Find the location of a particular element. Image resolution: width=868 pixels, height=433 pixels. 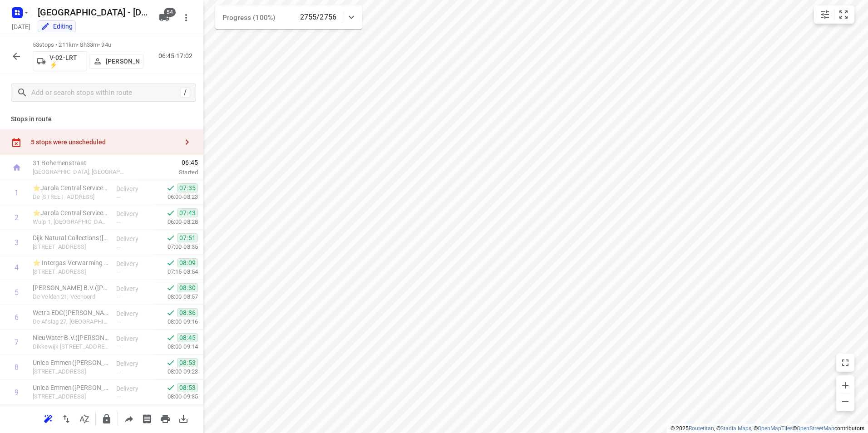

p: 08:00-09:14 is located at coordinates (175, 347).